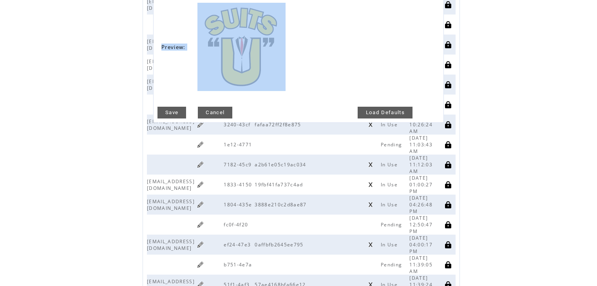 This screenshot has height=286, width=597. Describe the element at coordinates (215, 112) in the screenshot. I see `a: Cancel` at that location.